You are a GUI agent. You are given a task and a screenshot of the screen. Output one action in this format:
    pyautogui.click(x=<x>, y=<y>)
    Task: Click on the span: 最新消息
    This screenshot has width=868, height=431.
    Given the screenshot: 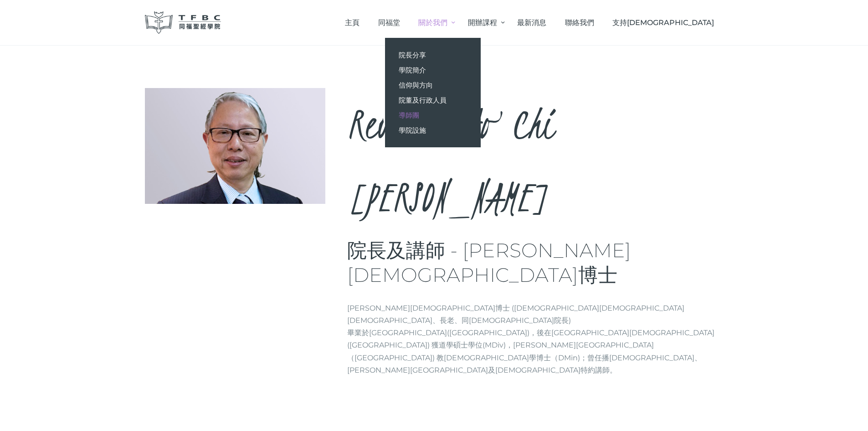 What is the action you would take?
    pyautogui.click(x=532, y=22)
    